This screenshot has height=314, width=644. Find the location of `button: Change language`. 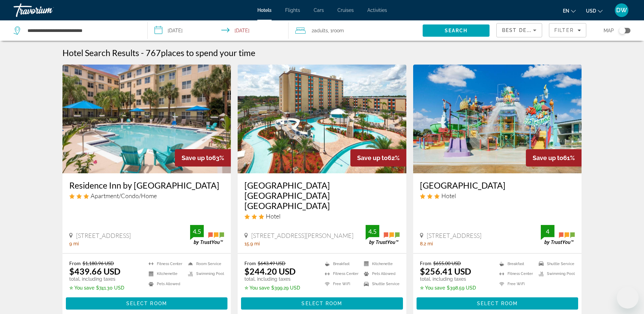

button: Change language is located at coordinates (570, 11).